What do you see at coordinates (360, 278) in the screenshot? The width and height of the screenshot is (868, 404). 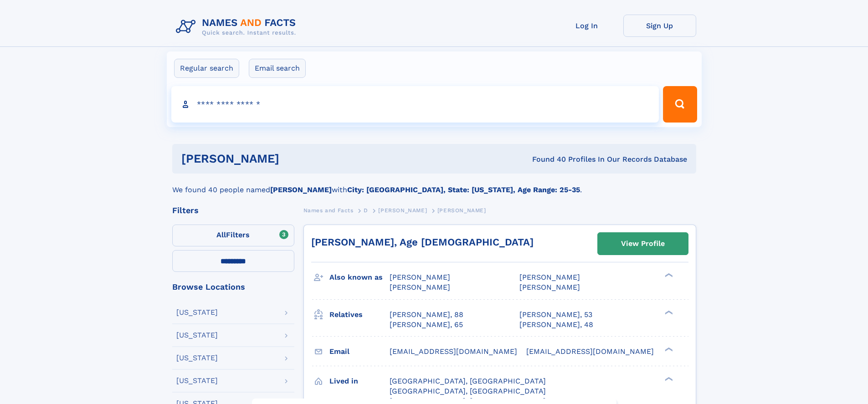 I see `h3: Also known as` at bounding box center [360, 278].